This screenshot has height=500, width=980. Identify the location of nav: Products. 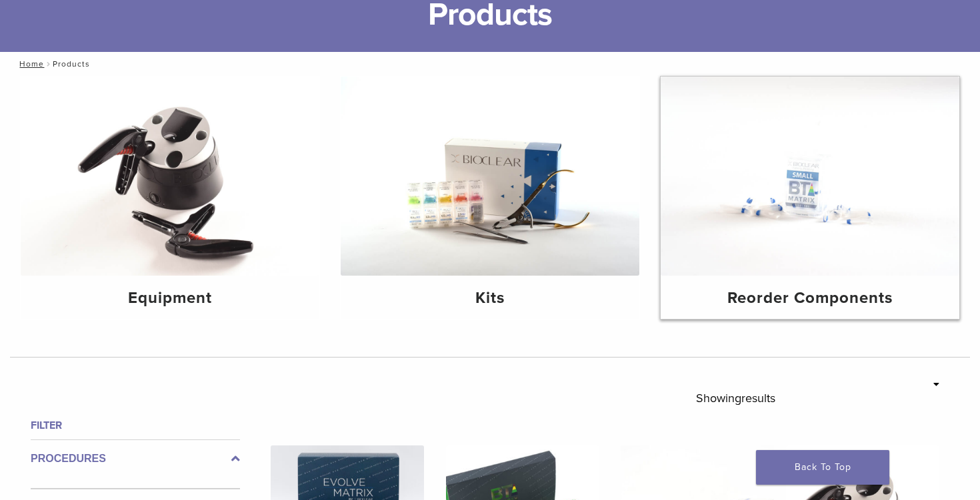
(490, 64).